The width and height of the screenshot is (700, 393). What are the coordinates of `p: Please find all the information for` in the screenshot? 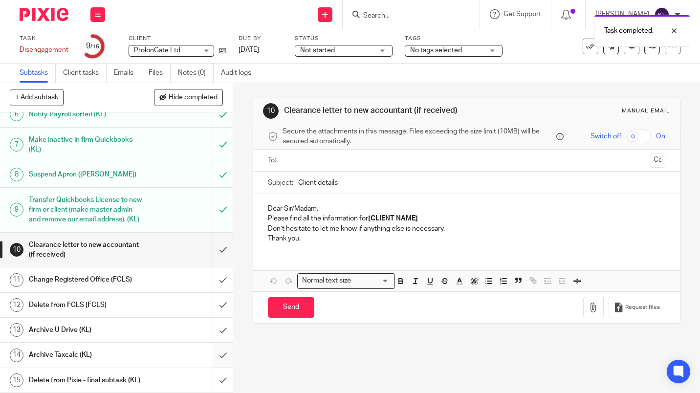 It's located at (467, 219).